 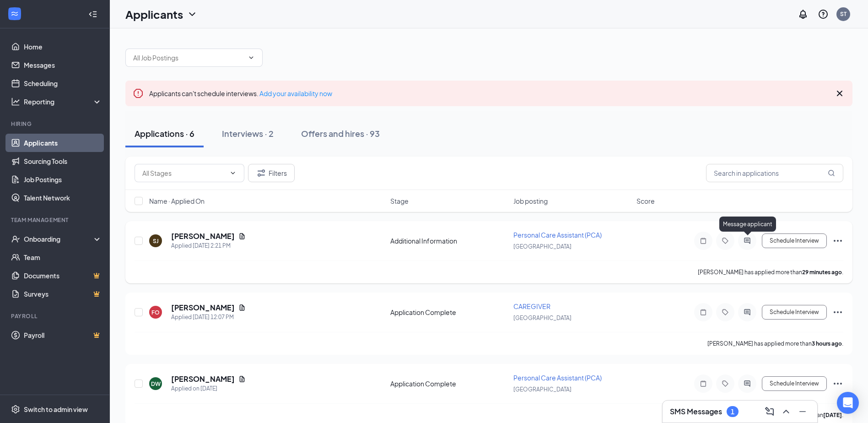 I want to click on span: Job posting, so click(x=530, y=201).